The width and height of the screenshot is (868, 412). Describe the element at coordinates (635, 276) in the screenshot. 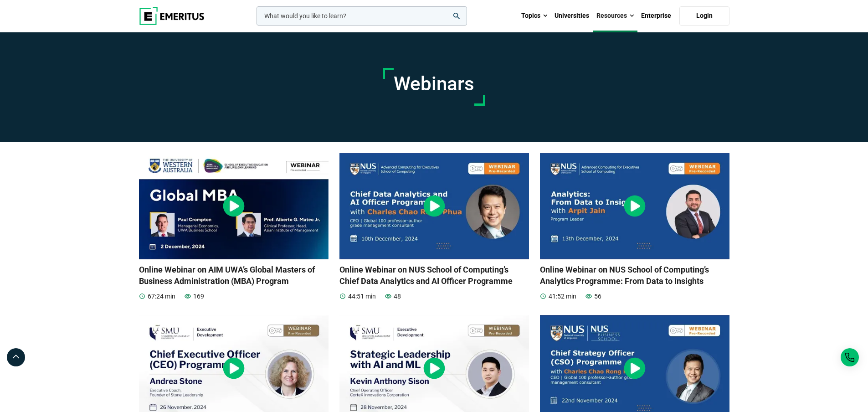

I see `h3: Online Webinar on NUS School of Computing’s Analytics Programme: From Data to Insights` at that location.